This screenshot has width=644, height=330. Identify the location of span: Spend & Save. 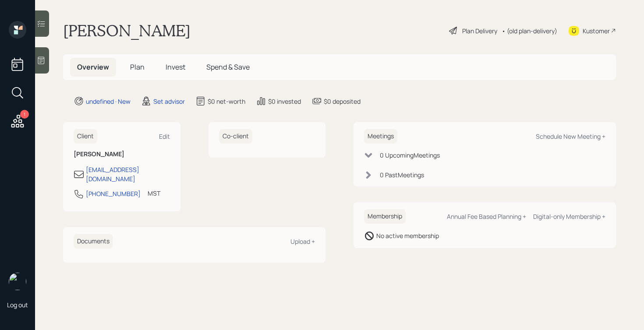
(228, 67).